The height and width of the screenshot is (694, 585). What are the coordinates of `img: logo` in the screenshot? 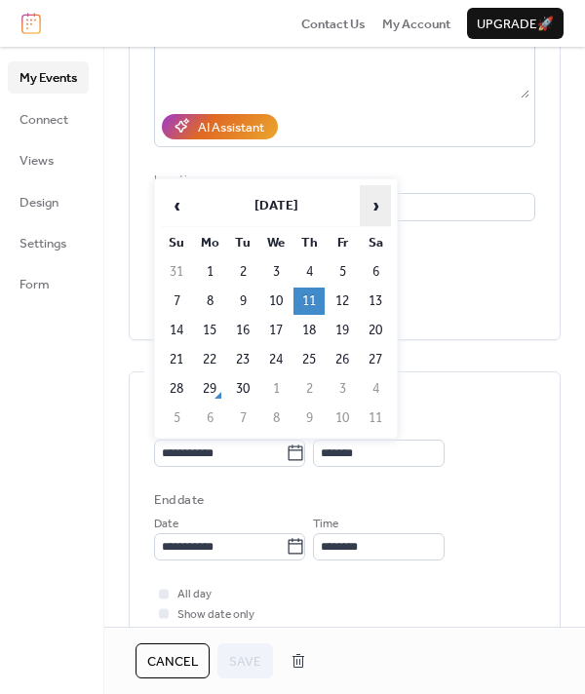 It's located at (31, 23).